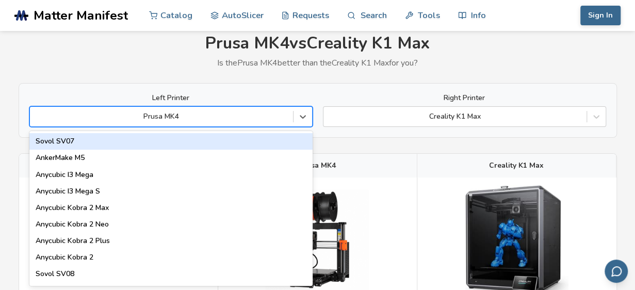  What do you see at coordinates (601, 15) in the screenshot?
I see `button: Sign In` at bounding box center [601, 15].